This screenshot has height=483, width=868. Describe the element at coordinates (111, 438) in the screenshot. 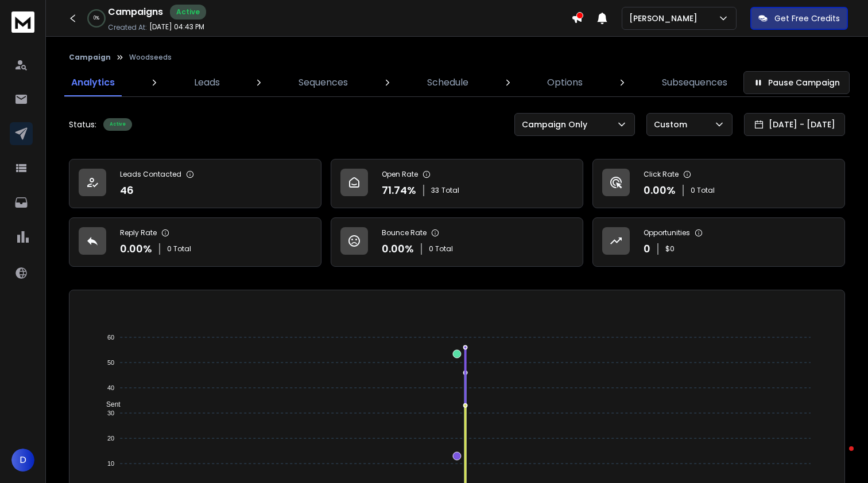

I see `tspan: 20` at that location.